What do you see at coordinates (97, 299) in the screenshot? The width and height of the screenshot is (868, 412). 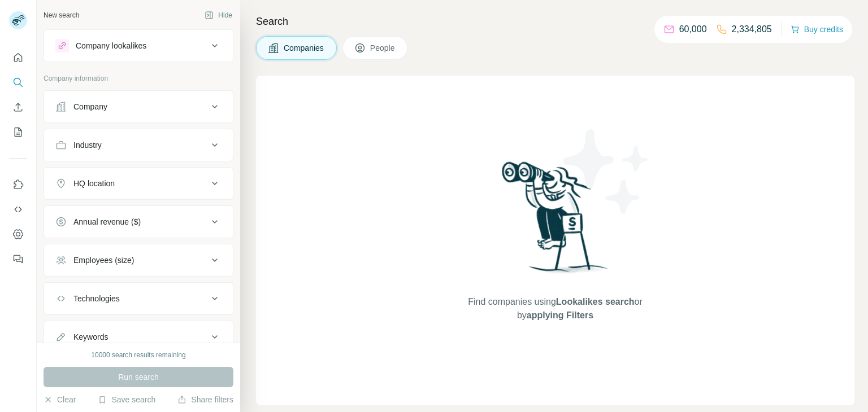 I see `div: Technologies` at bounding box center [97, 299].